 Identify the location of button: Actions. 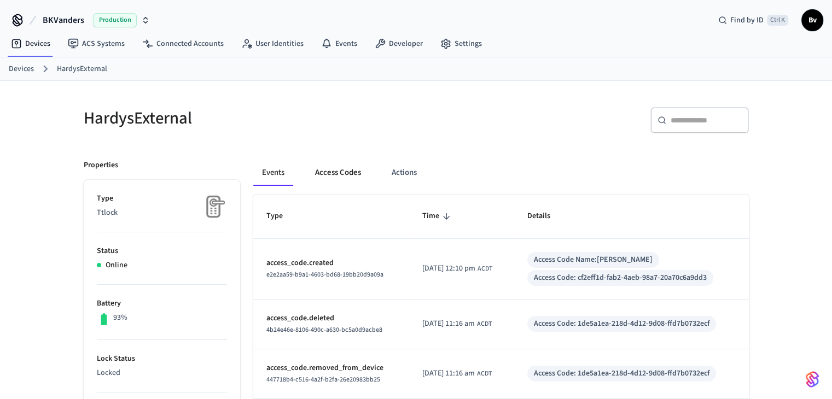
(404, 173).